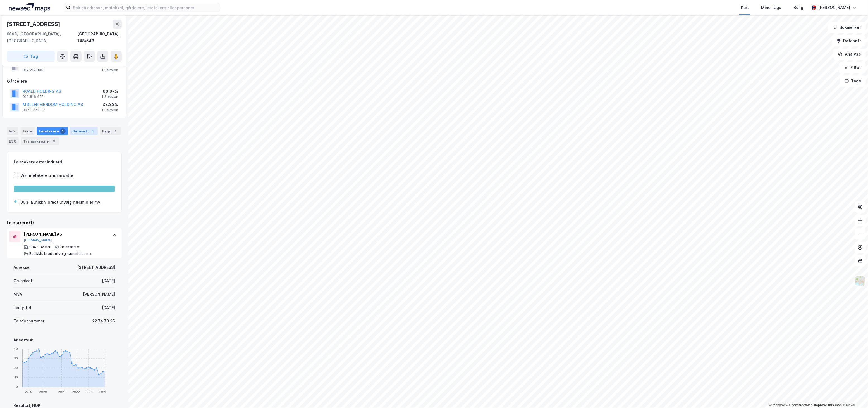  I want to click on tspan: 2024, so click(89, 392).